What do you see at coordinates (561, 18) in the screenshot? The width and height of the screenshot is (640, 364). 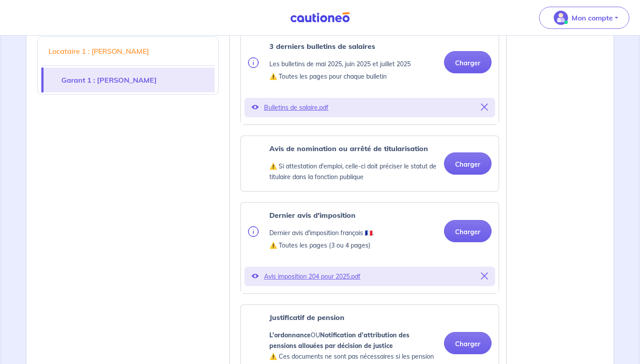 I see `img: illu_account_valid_menu.svg` at bounding box center [561, 18].